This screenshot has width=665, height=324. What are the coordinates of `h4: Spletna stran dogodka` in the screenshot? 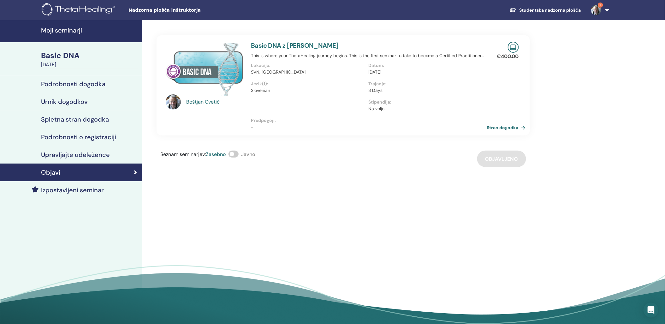 It's located at (75, 119).